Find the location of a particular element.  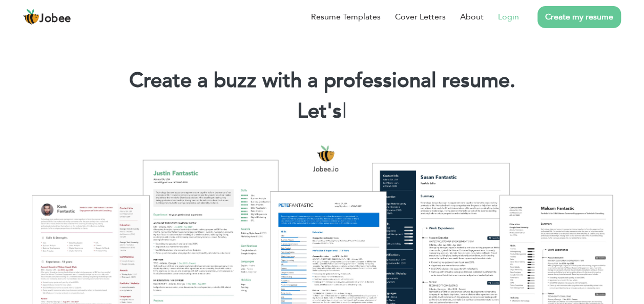

h2: Let's is located at coordinates (322, 112).